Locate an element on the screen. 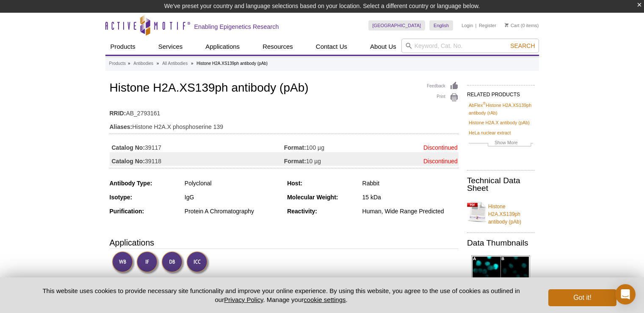 This screenshot has width=644, height=313. a: Histone H2A.X antibody (pAb) is located at coordinates (499, 123).